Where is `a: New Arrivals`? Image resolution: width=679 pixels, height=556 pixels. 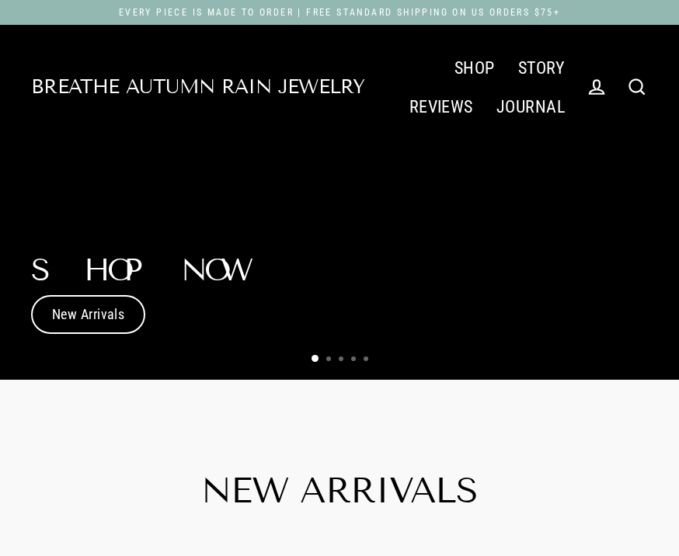 a: New Arrivals is located at coordinates (88, 315).